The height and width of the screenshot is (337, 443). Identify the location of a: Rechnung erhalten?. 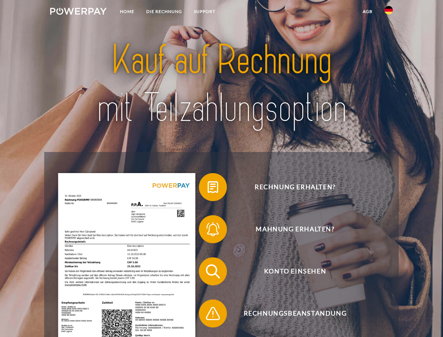
(290, 187).